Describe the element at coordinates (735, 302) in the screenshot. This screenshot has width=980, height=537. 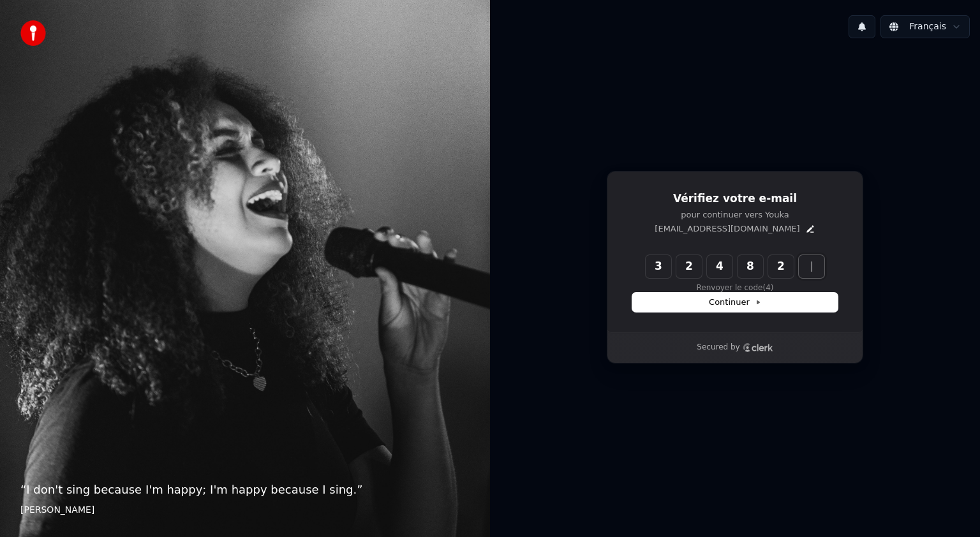
I see `button: Continuer` at that location.